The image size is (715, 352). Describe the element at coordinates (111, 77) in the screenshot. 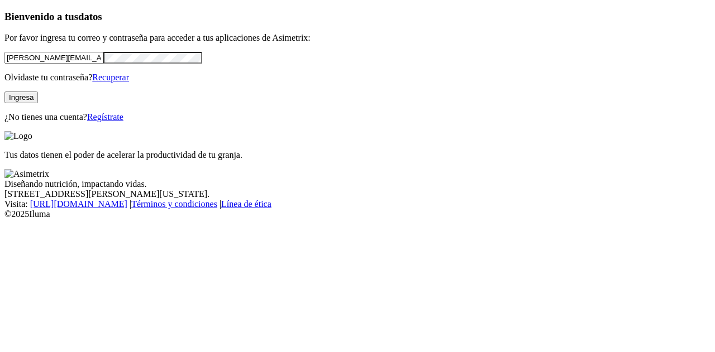

I see `a: Recuperar` at that location.